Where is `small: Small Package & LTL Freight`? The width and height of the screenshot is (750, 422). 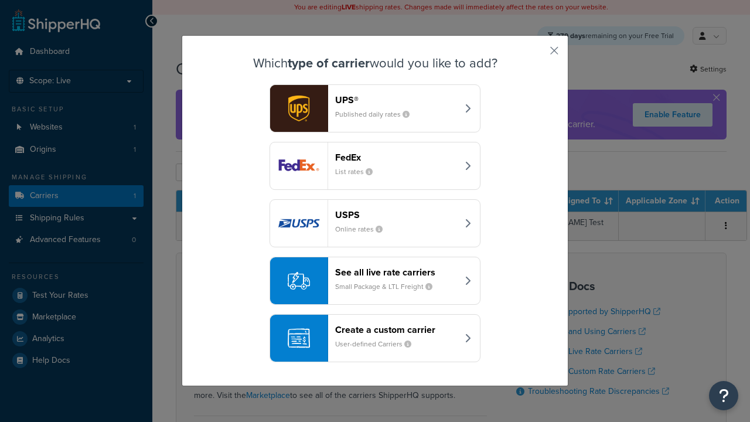
small: Small Package & LTL Freight is located at coordinates (389, 287).